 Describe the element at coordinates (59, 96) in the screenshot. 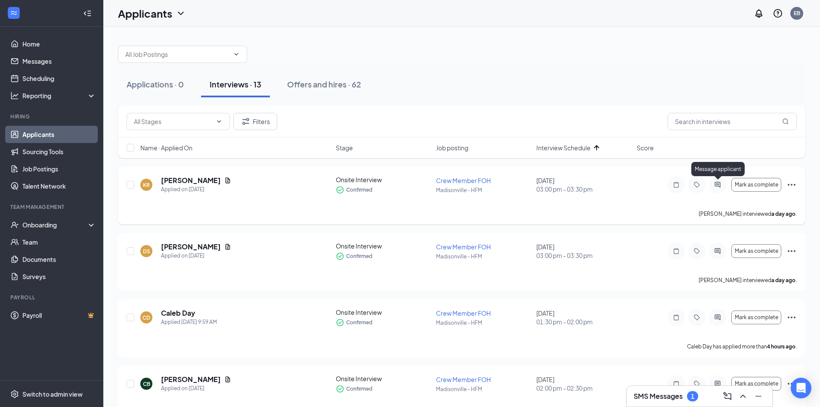

I see `div: Reporting` at that location.